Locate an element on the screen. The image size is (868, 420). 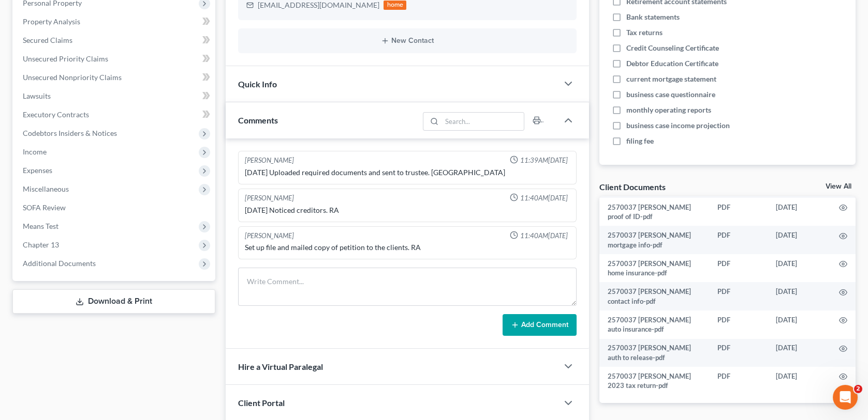
span: Client Portal is located at coordinates (261, 403).